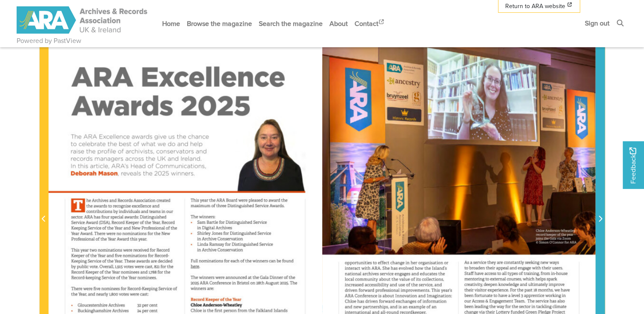 The width and height of the screenshot is (644, 314). I want to click on a: Contact, so click(370, 23).